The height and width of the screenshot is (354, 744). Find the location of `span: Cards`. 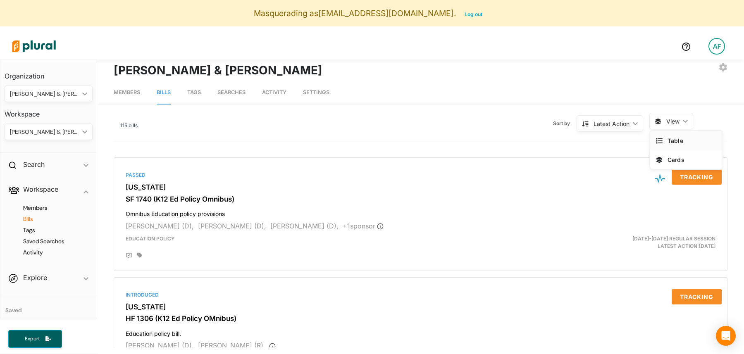

span: Cards is located at coordinates (692, 160).